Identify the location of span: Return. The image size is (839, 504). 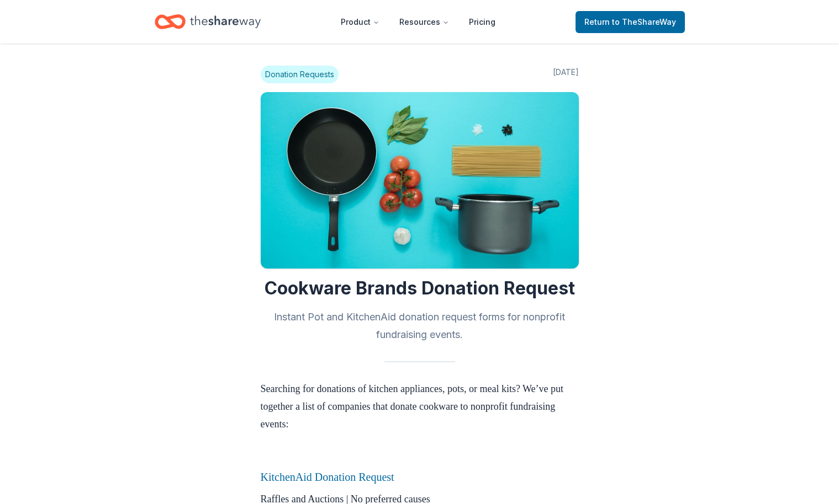
(630, 22).